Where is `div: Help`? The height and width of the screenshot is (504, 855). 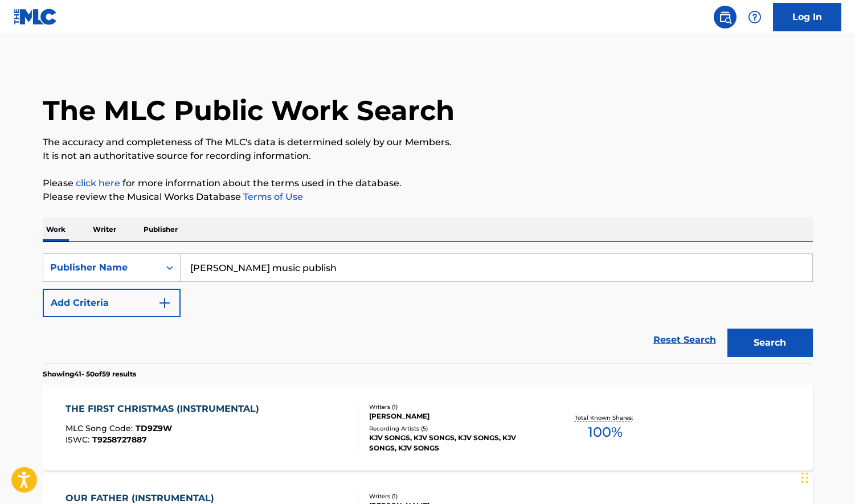 div: Help is located at coordinates (754, 17).